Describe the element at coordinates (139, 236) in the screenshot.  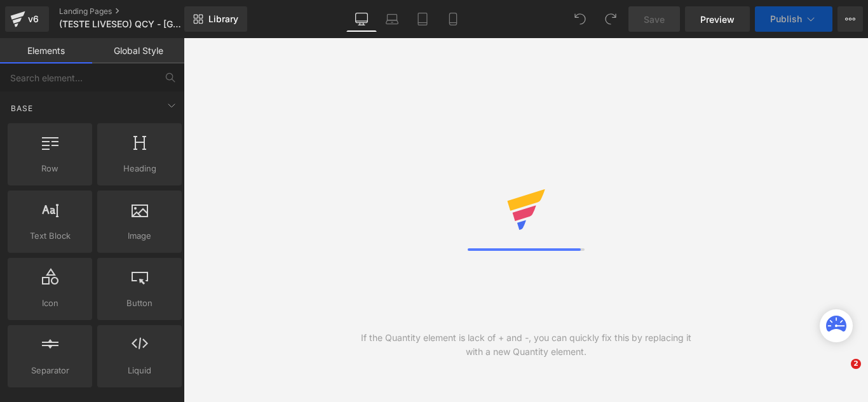
I see `span: Image` at that location.